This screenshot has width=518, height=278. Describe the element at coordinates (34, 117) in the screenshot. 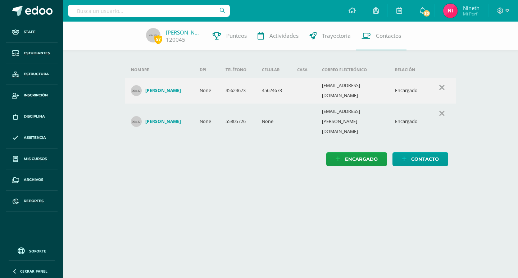

I see `span: Disciplina` at that location.